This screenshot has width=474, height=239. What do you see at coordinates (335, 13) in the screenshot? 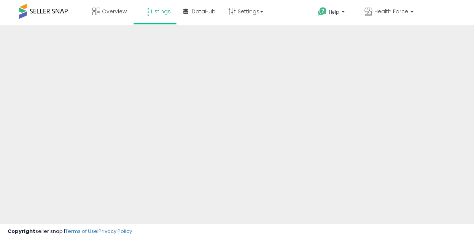
I see `a: Help` at bounding box center [335, 13].